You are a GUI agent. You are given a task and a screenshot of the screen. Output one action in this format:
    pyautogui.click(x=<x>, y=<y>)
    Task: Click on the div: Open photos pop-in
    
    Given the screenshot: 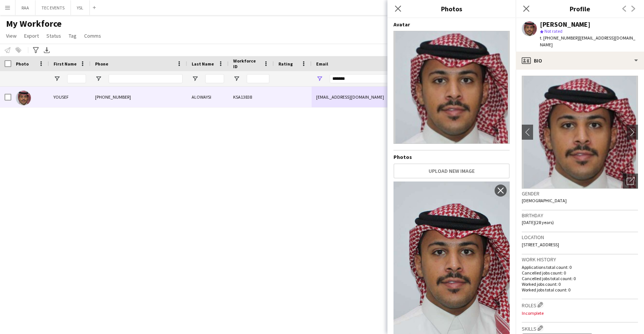 What is the action you would take?
    pyautogui.click(x=630, y=181)
    